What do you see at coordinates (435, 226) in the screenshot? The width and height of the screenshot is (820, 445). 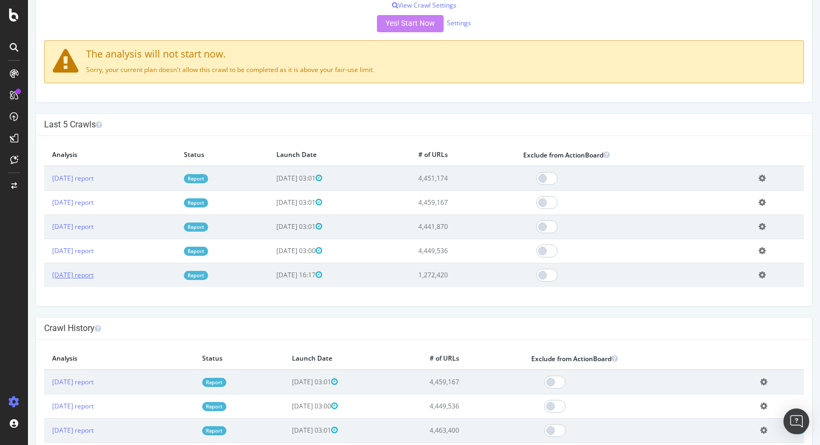 I see `td: 4,441,870` at bounding box center [435, 226].